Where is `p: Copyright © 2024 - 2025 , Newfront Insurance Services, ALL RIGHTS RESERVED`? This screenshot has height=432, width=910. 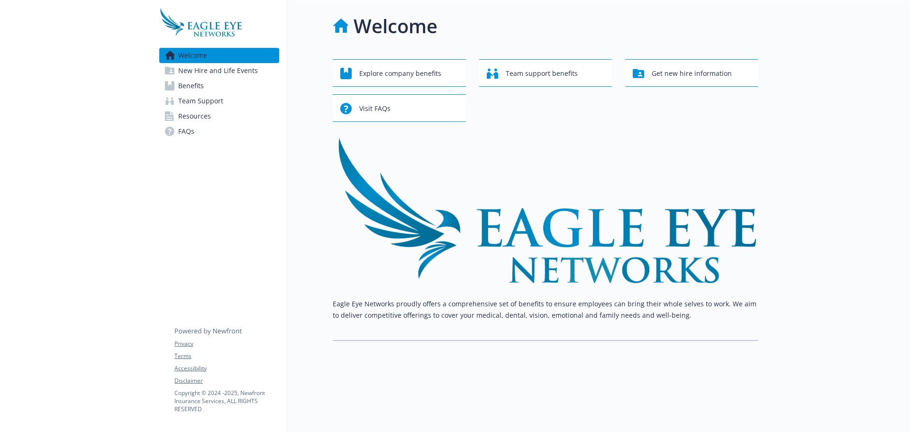 p: Copyright © 2024 - 2025 , Newfront Insurance Services, ALL RIGHTS RESERVED is located at coordinates (227, 400).